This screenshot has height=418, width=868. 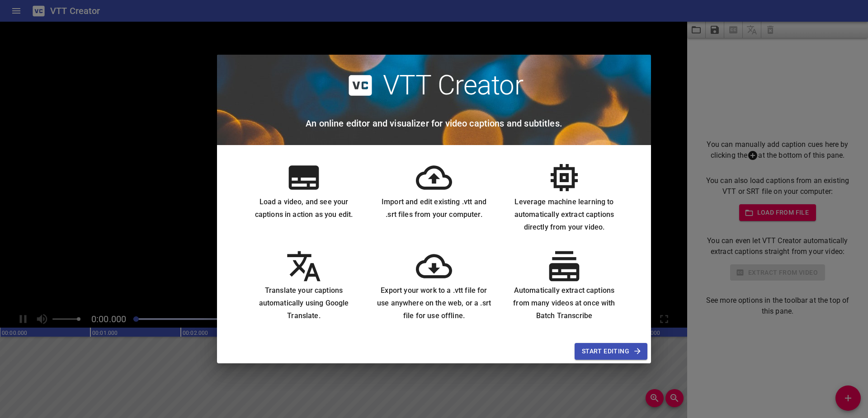 I want to click on h6: Load a video, and see your captions in action as you edit., so click(x=304, y=208).